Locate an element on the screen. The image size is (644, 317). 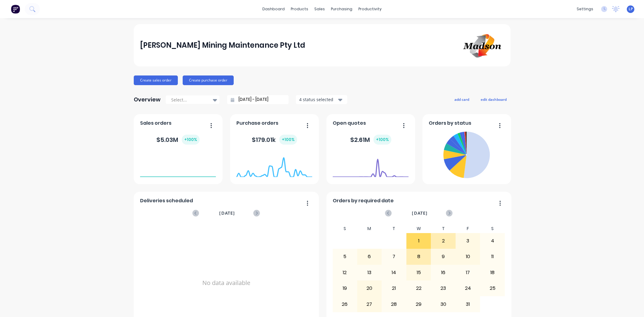
div: 24 is located at coordinates (468, 289).